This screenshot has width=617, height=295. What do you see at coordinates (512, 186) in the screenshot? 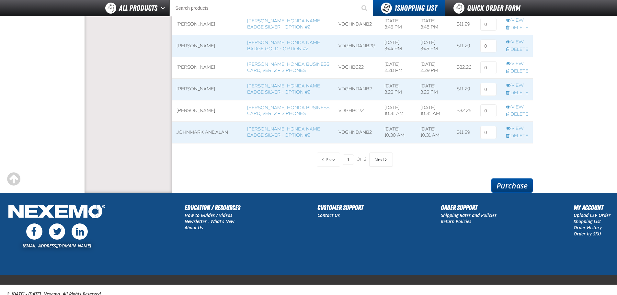
I see `a: Purchase` at bounding box center [512, 186].